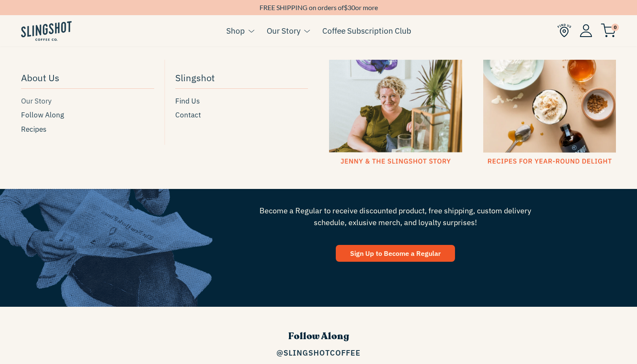 This screenshot has width=637, height=364. Describe the element at coordinates (87, 78) in the screenshot. I see `a: About Us` at that location.